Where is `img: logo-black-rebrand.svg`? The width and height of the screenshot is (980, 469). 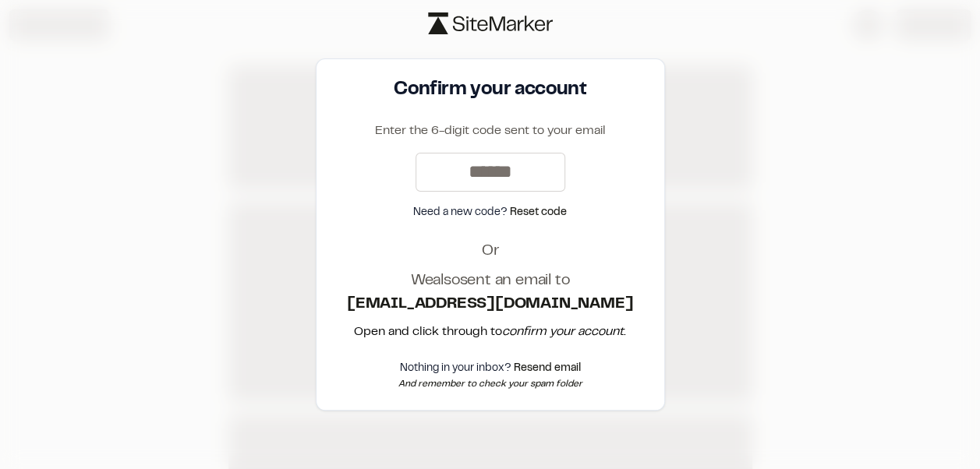
img: logo-black-rebrand.svg is located at coordinates (490, 23).